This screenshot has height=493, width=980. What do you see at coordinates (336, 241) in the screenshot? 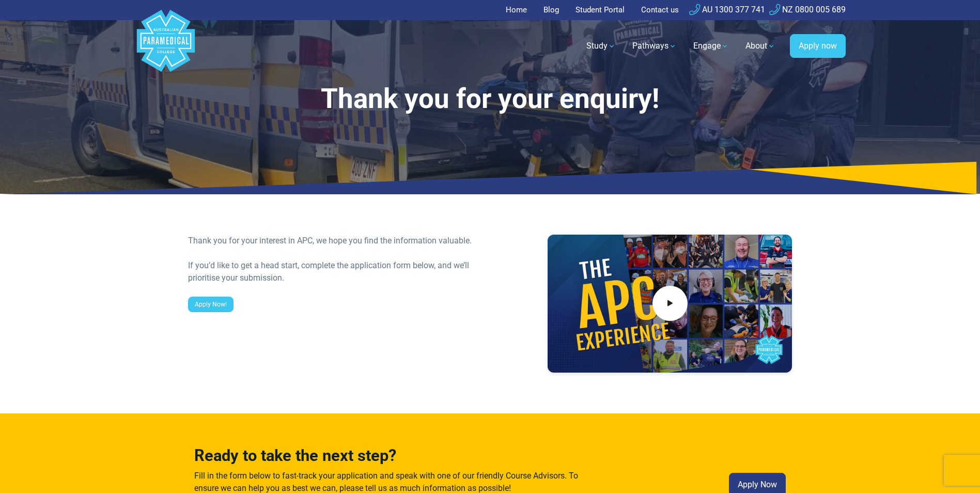
I see `div: Thank you for your interest in APC, we hope you find the information valuable.` at bounding box center [336, 241].